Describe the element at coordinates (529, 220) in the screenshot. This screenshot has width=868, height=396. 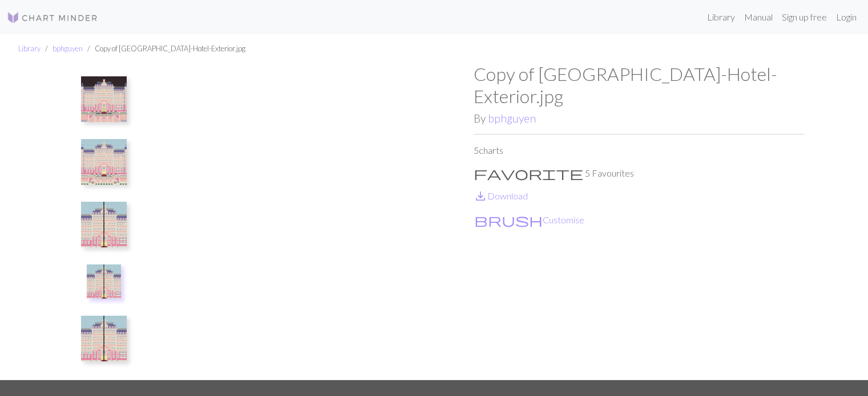
I see `button: CustomiseCustomise` at that location.